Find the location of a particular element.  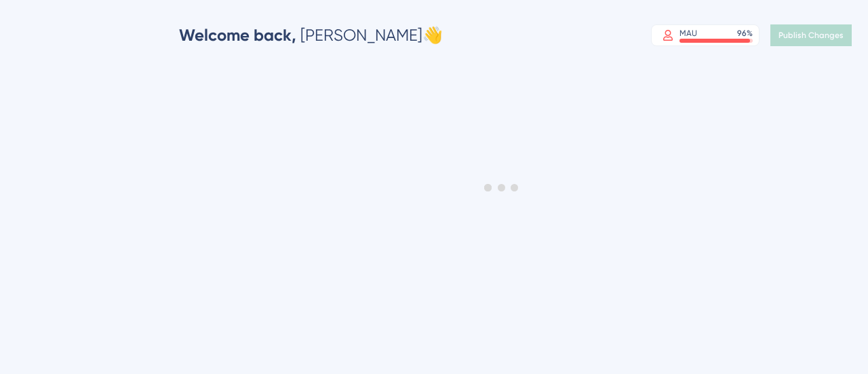

span: Publish Changes is located at coordinates (811, 35).